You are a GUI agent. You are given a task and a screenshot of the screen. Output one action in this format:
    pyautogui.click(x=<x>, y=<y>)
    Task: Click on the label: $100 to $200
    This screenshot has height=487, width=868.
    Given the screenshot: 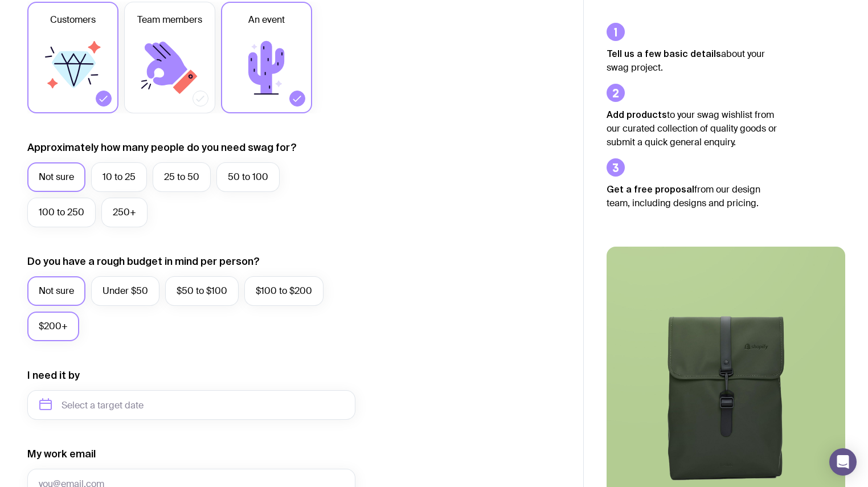 What is the action you would take?
    pyautogui.click(x=284, y=291)
    